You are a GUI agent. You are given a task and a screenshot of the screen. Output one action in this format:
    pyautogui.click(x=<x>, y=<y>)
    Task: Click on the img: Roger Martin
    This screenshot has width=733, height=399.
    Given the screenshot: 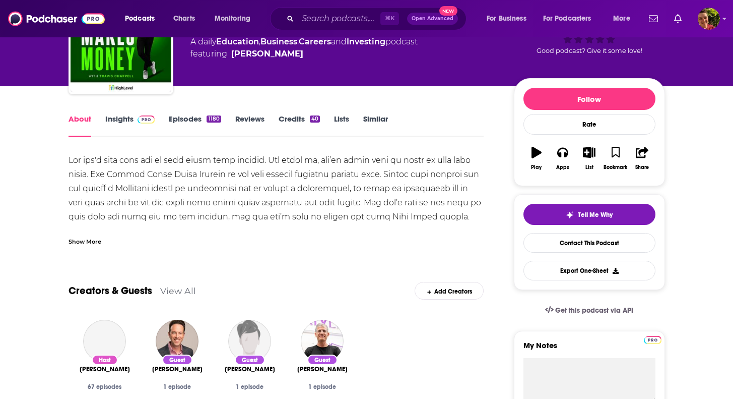 What is the action you would take?
    pyautogui.click(x=322, y=341)
    